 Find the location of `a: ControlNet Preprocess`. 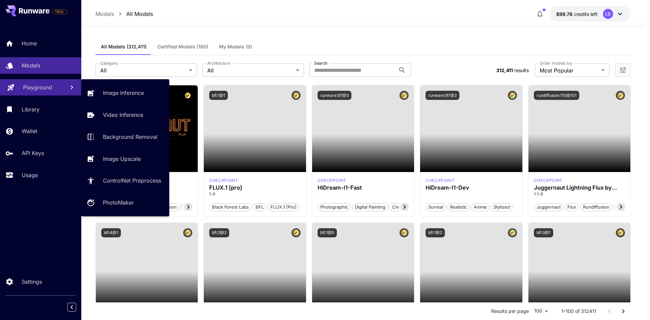

a: ControlNet Preprocess is located at coordinates (125, 180).